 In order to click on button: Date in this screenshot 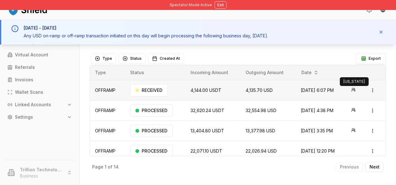, I will do `click(310, 73)`.